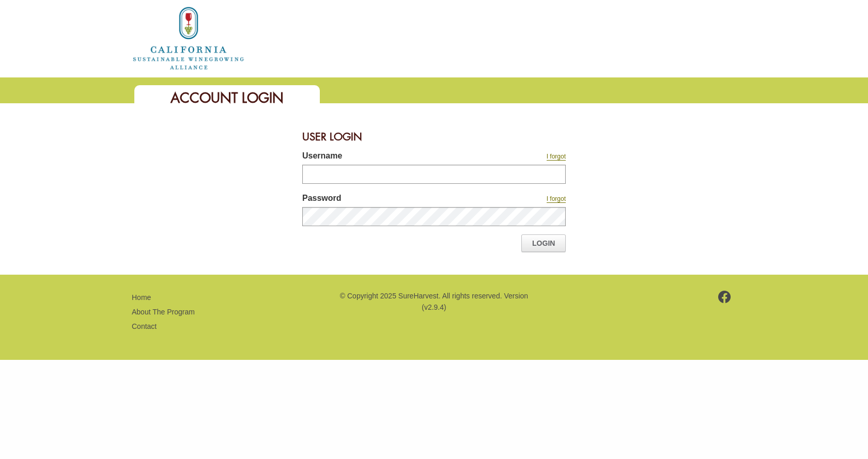 This screenshot has width=868, height=459. I want to click on span: Account Login, so click(227, 97).